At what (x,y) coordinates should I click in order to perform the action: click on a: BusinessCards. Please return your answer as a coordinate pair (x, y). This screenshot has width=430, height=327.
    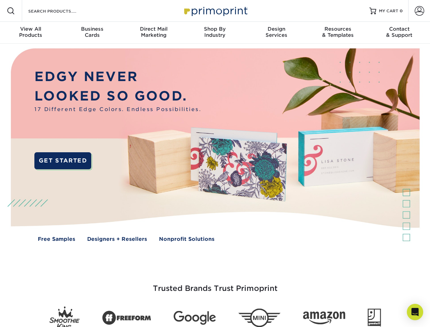
    Looking at the image, I should click on (92, 33).